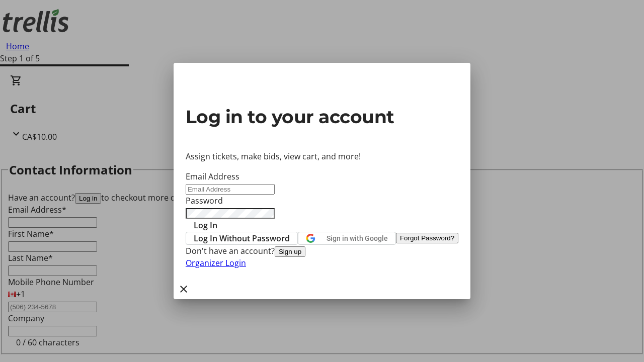 The height and width of the screenshot is (362, 644). I want to click on label: Email Address, so click(212, 176).